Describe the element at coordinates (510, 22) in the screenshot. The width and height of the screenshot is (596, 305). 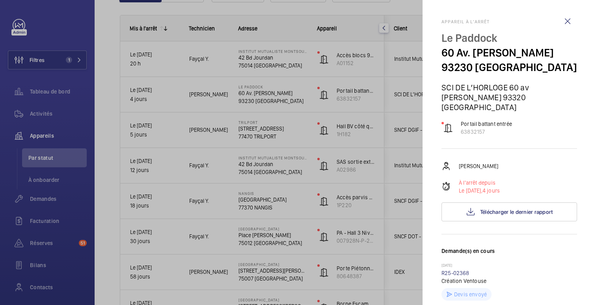
I see `h2: Appareil à l'arrêt` at that location.